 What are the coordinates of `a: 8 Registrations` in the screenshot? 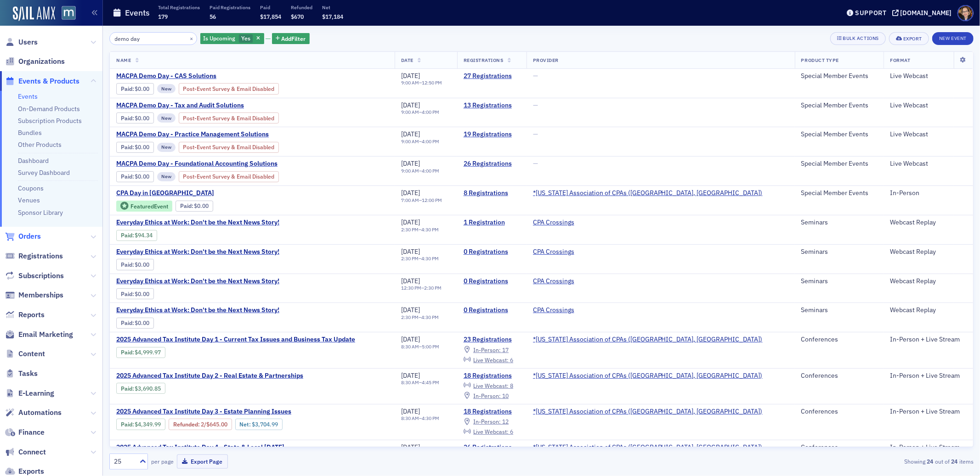 It's located at (491, 193).